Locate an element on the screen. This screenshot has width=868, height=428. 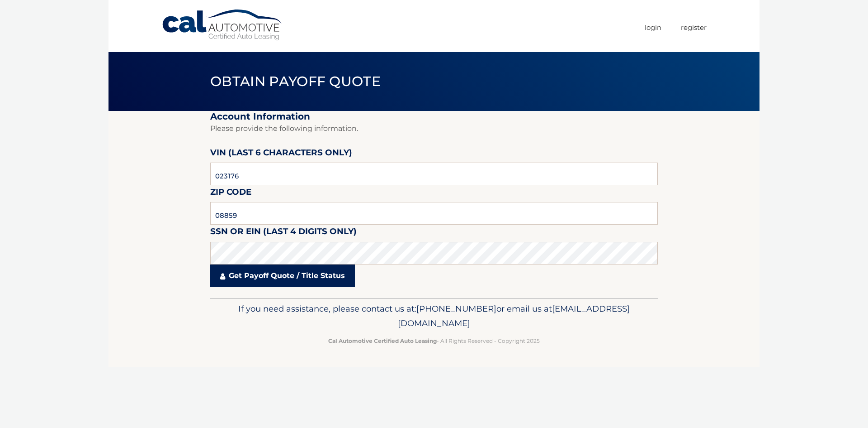
span: Obtain Payoff Quote is located at coordinates (295, 81).